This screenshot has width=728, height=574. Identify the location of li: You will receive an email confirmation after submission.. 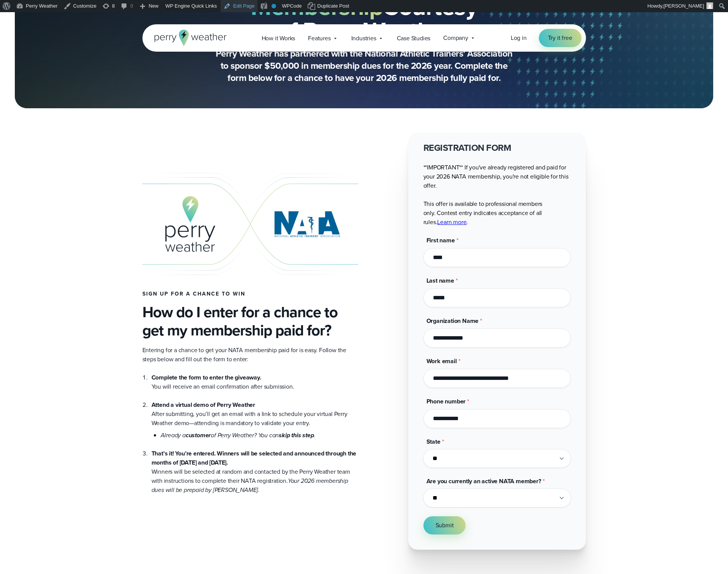
(255, 382).